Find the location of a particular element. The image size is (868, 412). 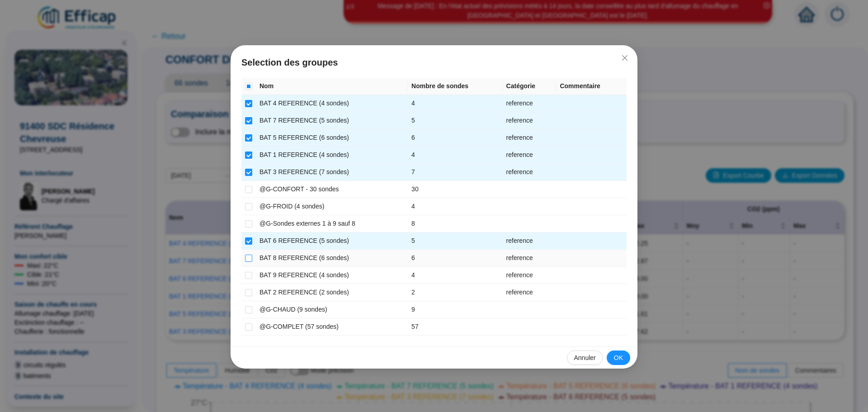

td: BAT 4 REFERENCE (4 sondes) is located at coordinates (332, 104).